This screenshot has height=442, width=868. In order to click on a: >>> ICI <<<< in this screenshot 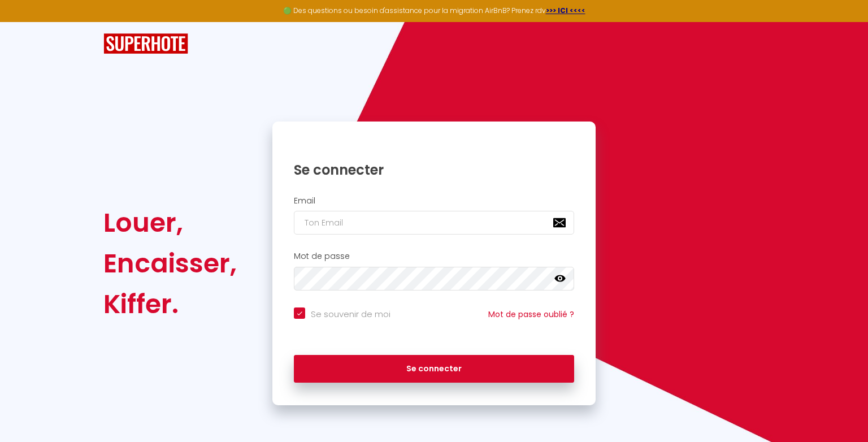, I will do `click(565, 10)`.